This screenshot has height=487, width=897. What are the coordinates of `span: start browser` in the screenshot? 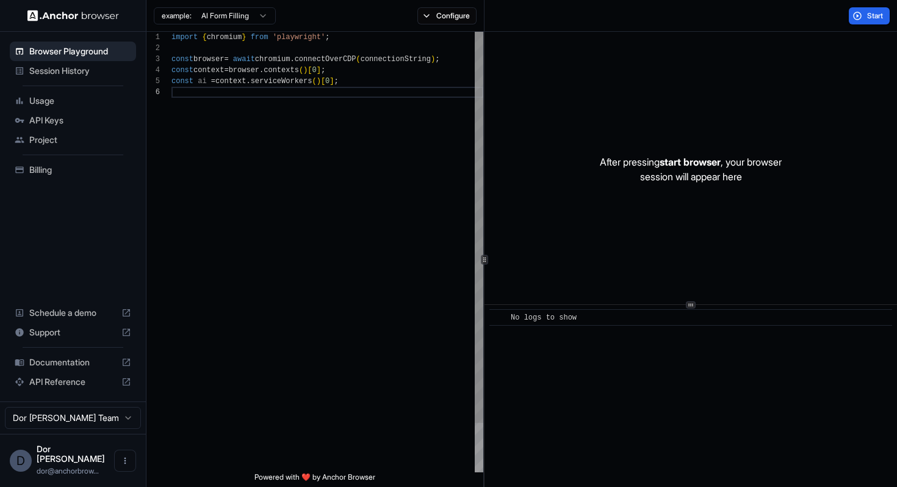 It's located at (690, 162).